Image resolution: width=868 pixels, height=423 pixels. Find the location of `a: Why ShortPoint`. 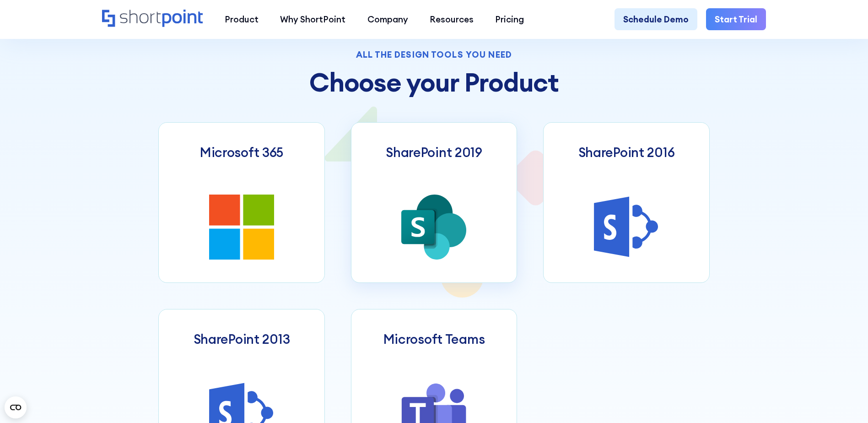

a: Why ShortPoint is located at coordinates (313, 19).